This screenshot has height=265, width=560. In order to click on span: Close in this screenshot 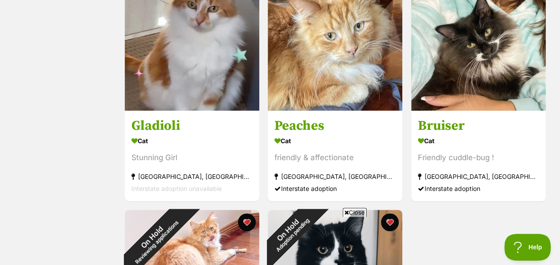, I will do `click(355, 212)`.